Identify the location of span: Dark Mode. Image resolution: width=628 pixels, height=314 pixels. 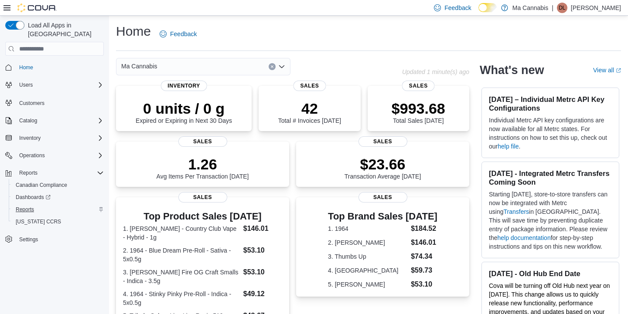
(478, 12).